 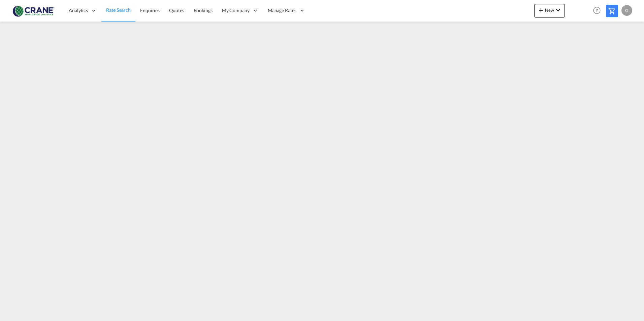 I want to click on md-icon: icon-chevron-down, so click(x=559, y=10).